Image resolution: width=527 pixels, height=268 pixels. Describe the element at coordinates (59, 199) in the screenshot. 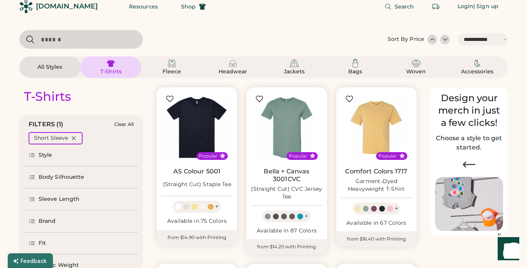

I see `div: Sleeve Length` at that location.